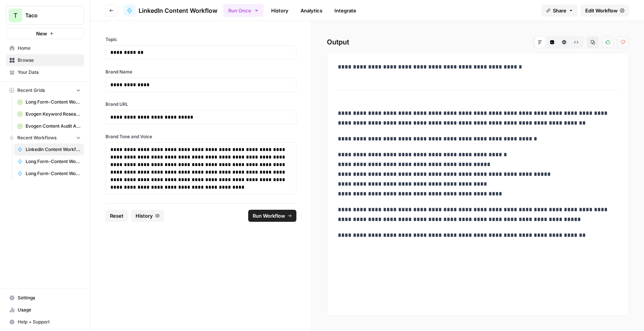  I want to click on span: Usage, so click(49, 310).